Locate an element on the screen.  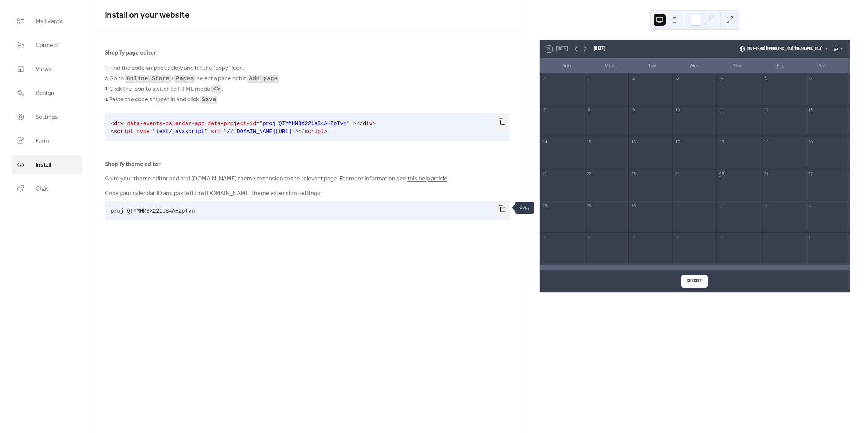
code: Pages is located at coordinates (185, 79).